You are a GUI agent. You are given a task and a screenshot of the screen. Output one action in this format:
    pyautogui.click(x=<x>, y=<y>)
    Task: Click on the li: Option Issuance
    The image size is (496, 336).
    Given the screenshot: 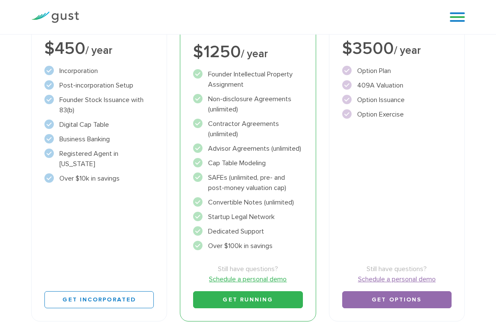 What is the action you would take?
    pyautogui.click(x=397, y=100)
    